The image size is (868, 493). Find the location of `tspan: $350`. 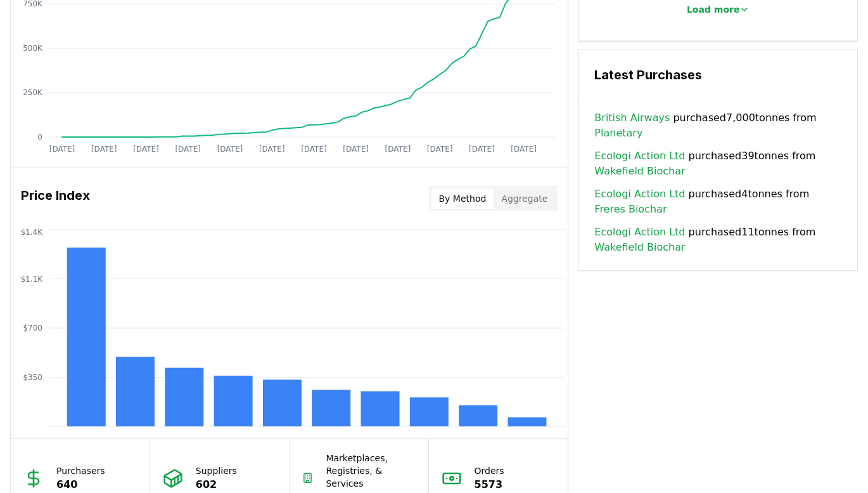

tspan: $350 is located at coordinates (32, 377).